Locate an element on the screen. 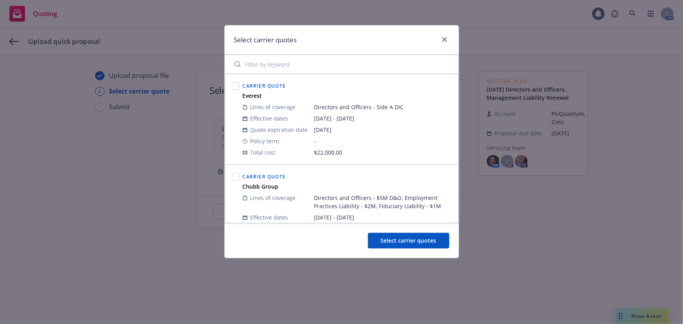 This screenshot has width=683, height=324. span: Quote expiration date is located at coordinates (279, 130).